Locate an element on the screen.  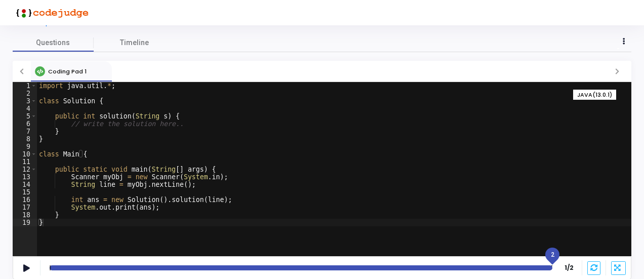
div: 16 is located at coordinates (25, 199).